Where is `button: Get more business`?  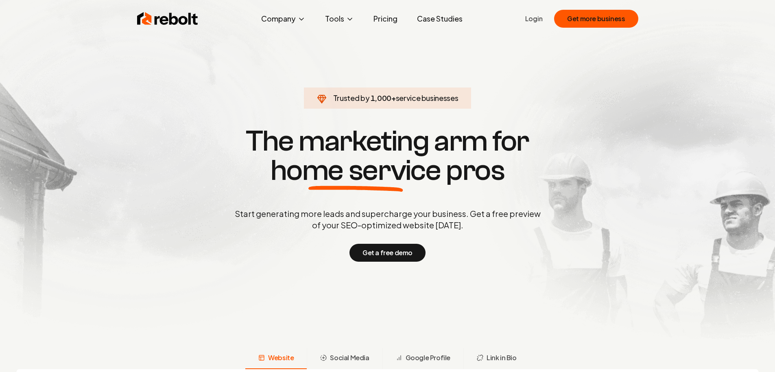
button: Get more business is located at coordinates (596, 19).